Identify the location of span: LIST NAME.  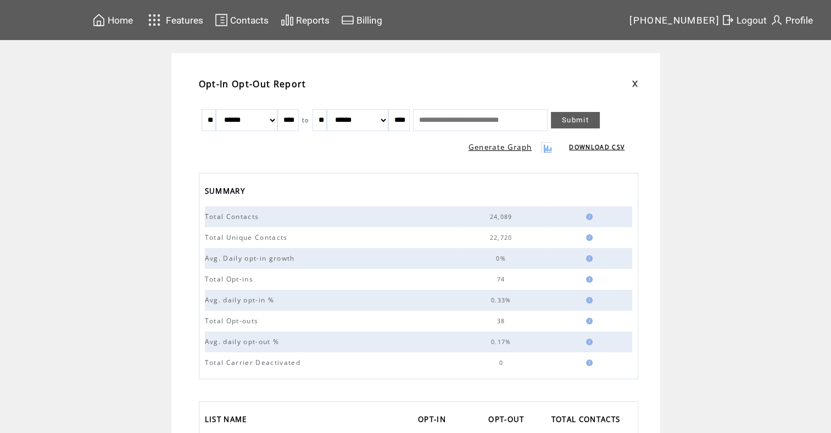
(227, 420).